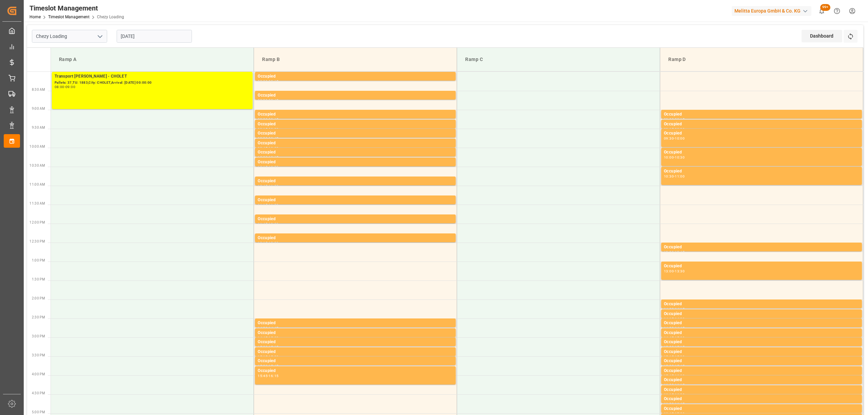 This screenshot has height=415, width=868. I want to click on div: 16:00, so click(679, 376).